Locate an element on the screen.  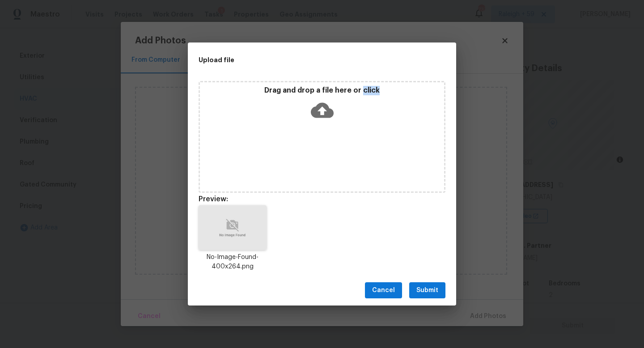
span: Submit is located at coordinates (427, 291).